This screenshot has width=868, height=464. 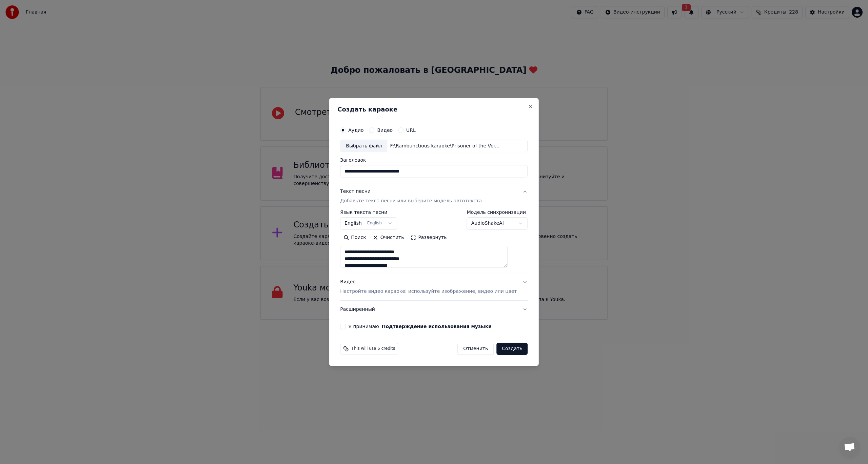 What do you see at coordinates (434, 287) in the screenshot?
I see `button: ВидеоНастройте видео караоке: используйте изображение, видео или цвет` at bounding box center [434, 287].